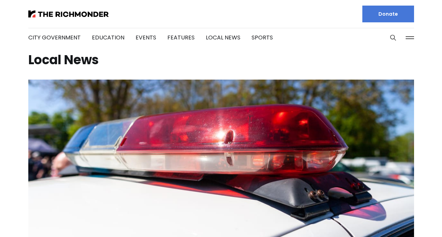  What do you see at coordinates (393, 38) in the screenshot?
I see `button: Search this site` at bounding box center [393, 38].